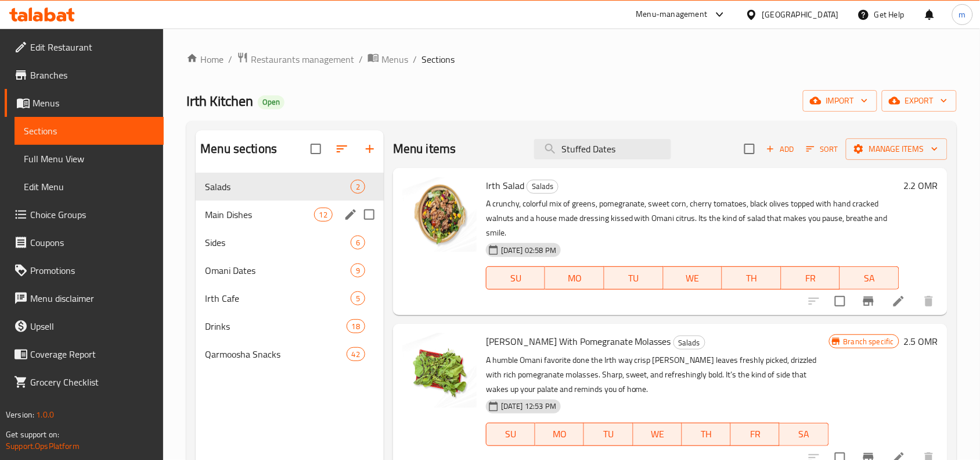 Image resolution: width=980 pixels, height=460 pixels. I want to click on button: Add section, so click(370, 149).